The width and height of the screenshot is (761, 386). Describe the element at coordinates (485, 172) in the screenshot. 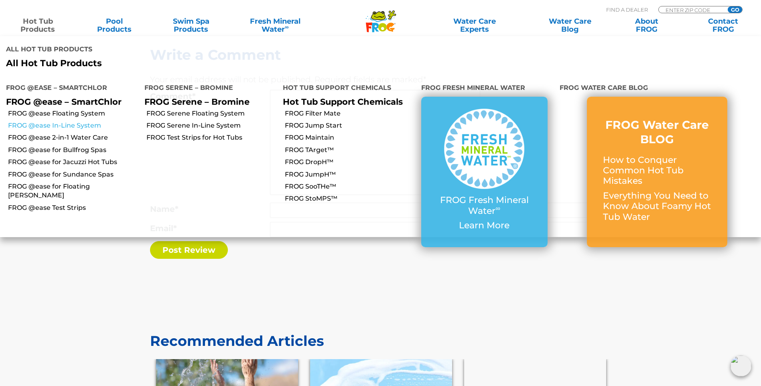

I see `a: FROG Fresh Mineral Water∞ Learn More` at that location.